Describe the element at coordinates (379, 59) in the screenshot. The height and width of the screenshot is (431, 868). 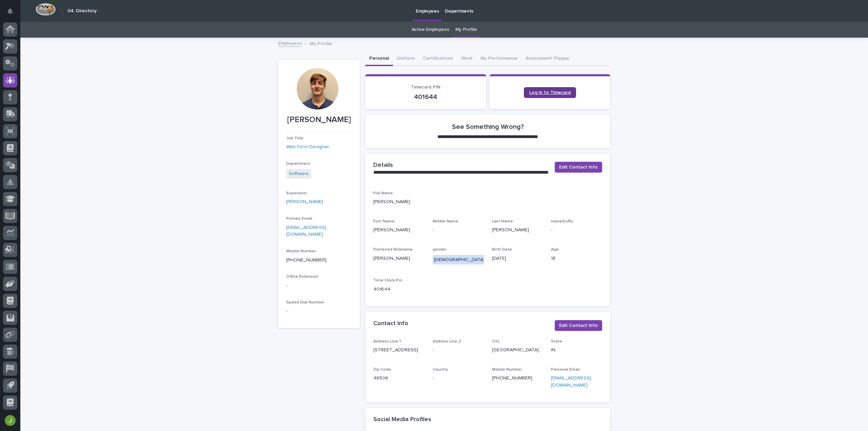
I see `button: Personal` at that location.